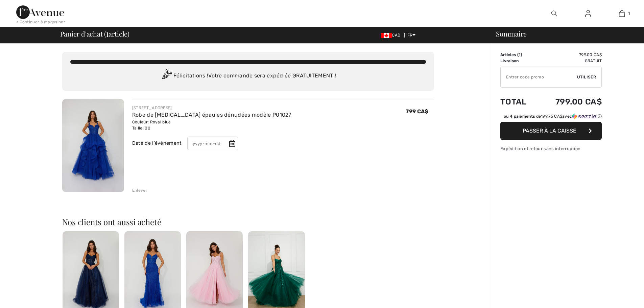 The image size is (644, 308). I want to click on div: Expédition et retour sans interruption, so click(551, 148).